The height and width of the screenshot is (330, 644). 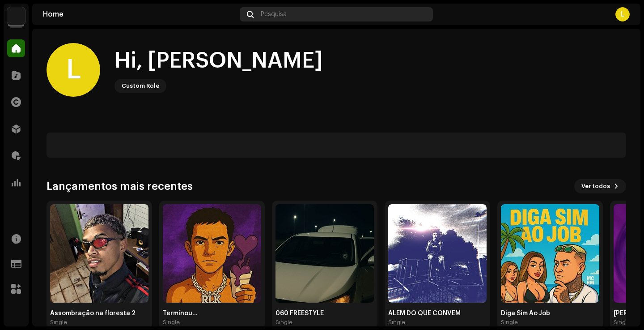 What do you see at coordinates (139, 14) in the screenshot?
I see `div: Home` at bounding box center [139, 14].